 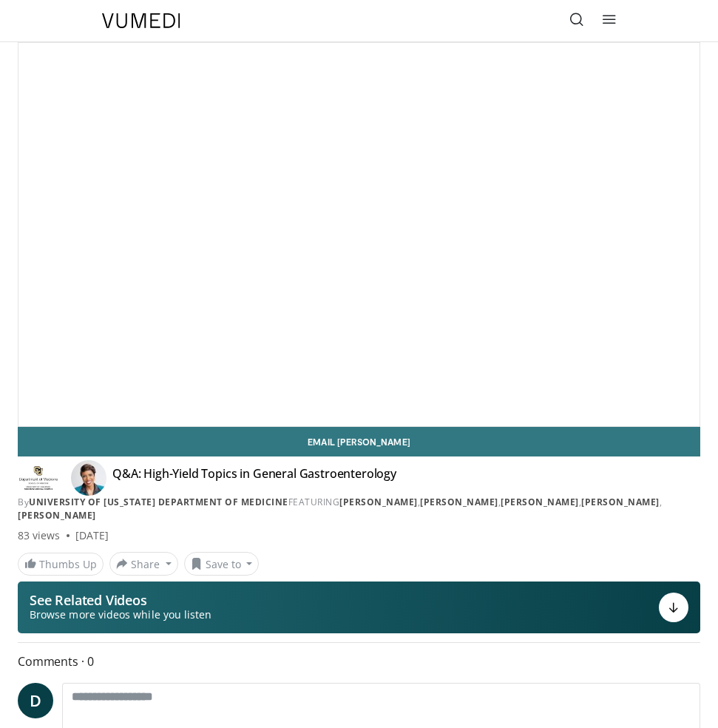 I want to click on button: Save to, so click(x=222, y=563).